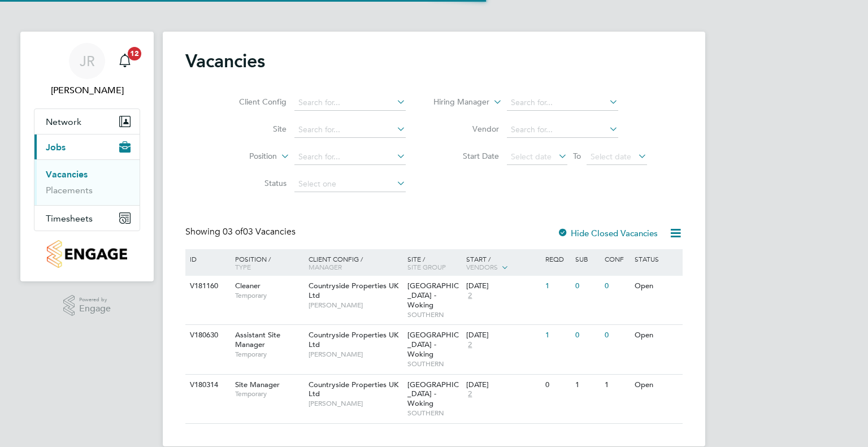 The height and width of the screenshot is (447, 868). I want to click on span: 03 Vacancies, so click(258, 232).